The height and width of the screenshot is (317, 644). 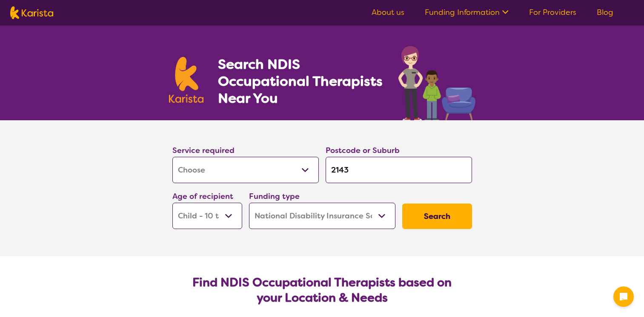 What do you see at coordinates (274, 197) in the screenshot?
I see `label: Funding type` at bounding box center [274, 197].